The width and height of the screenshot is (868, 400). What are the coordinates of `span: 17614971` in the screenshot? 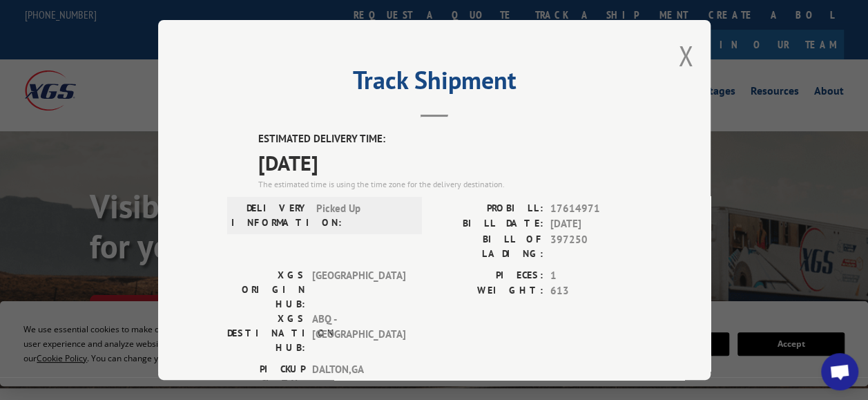 It's located at (596, 209).